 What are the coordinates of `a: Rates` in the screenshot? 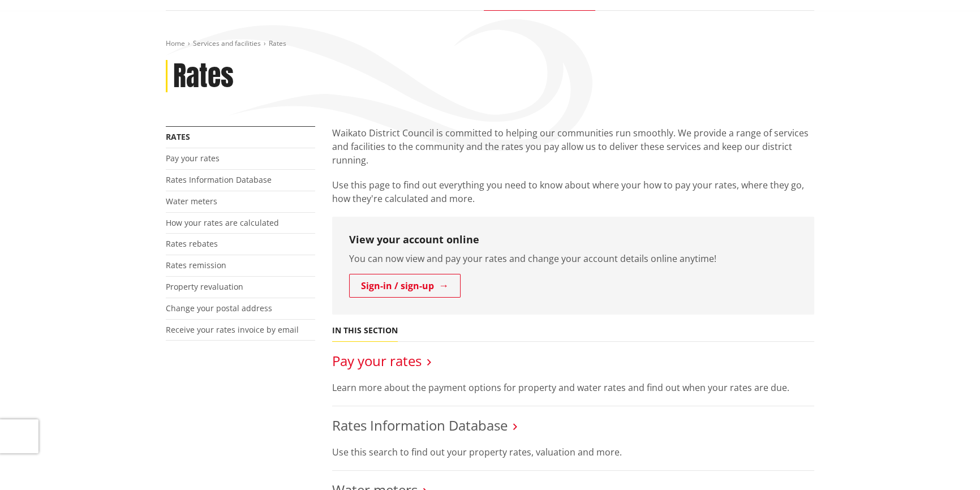 It's located at (178, 137).